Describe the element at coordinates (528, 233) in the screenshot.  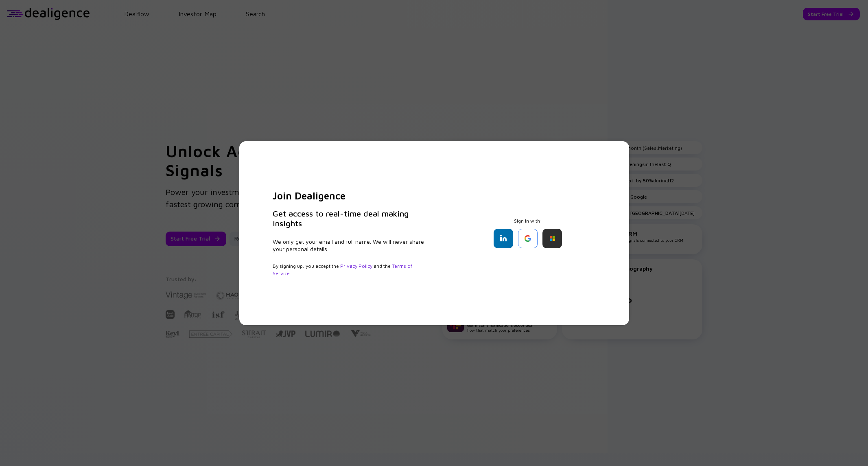
I see `div: Sign in with:` at that location.